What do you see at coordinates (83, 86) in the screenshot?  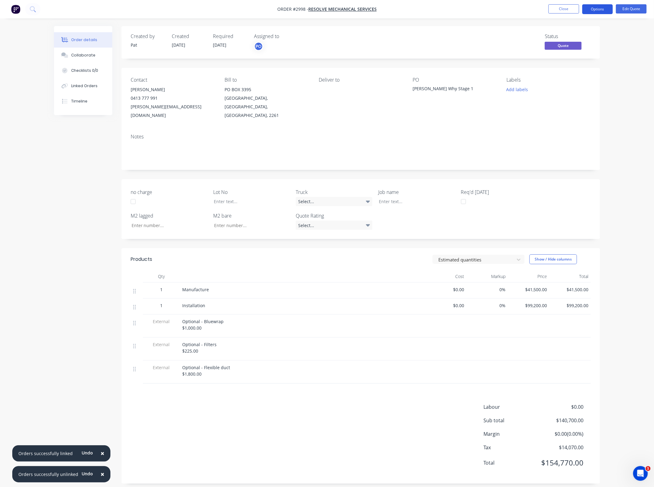 I see `button: Linked Orders` at bounding box center [83, 86].